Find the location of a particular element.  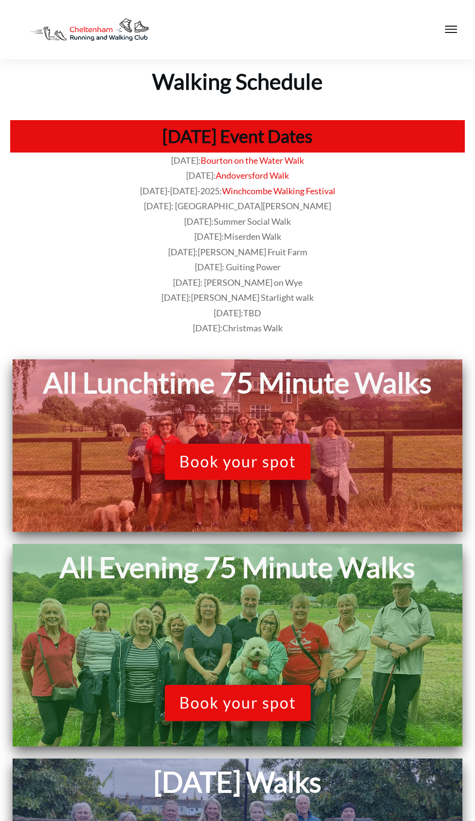

span: Winchcombe Walking Festival is located at coordinates (279, 191).